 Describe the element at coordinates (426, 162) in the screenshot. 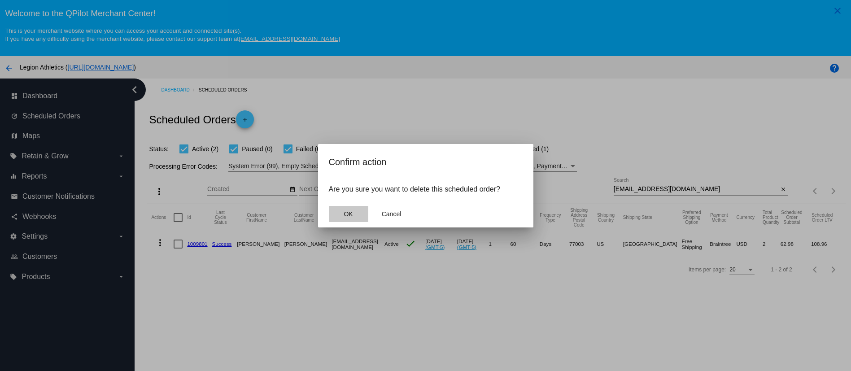

I see `h2: Confirm action` at that location.